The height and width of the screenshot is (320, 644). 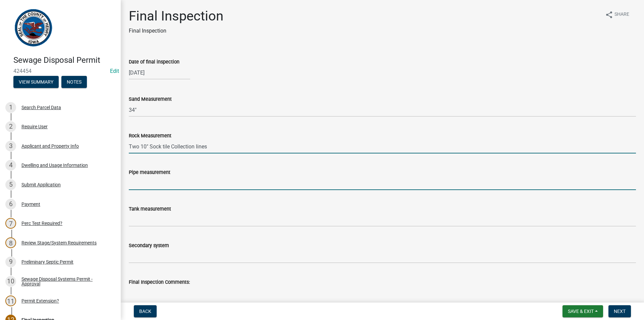 What do you see at coordinates (114, 71) in the screenshot?
I see `a: Edit` at bounding box center [114, 71].